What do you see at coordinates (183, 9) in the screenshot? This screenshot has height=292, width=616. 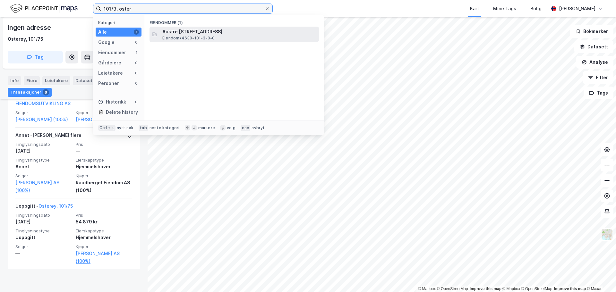 I see `input: Søk på adresse, matrikkel, gårdeiere, leietakere eller personer` at bounding box center [183, 9].